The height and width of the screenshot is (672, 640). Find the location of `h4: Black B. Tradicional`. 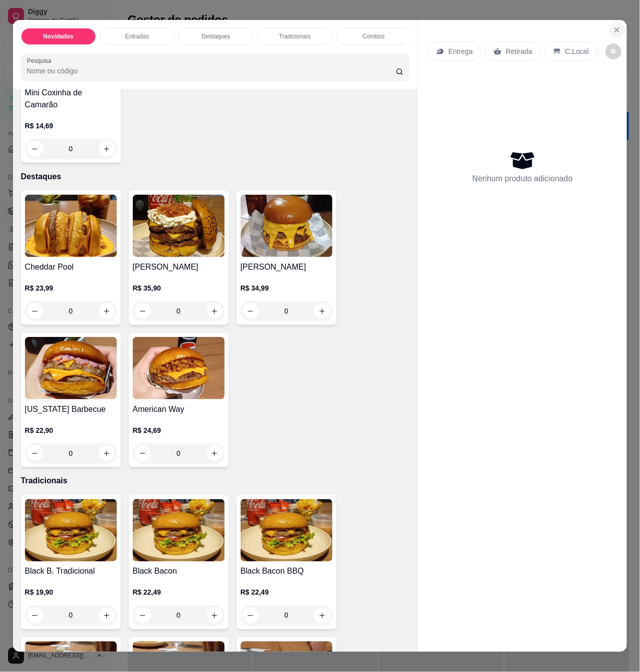

h4: Black B. Tradicional is located at coordinates (71, 572).